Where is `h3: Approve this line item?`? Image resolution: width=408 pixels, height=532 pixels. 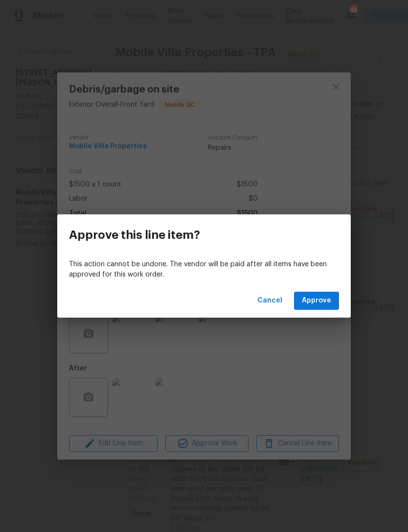
h3: Approve this line item? is located at coordinates (134, 235).